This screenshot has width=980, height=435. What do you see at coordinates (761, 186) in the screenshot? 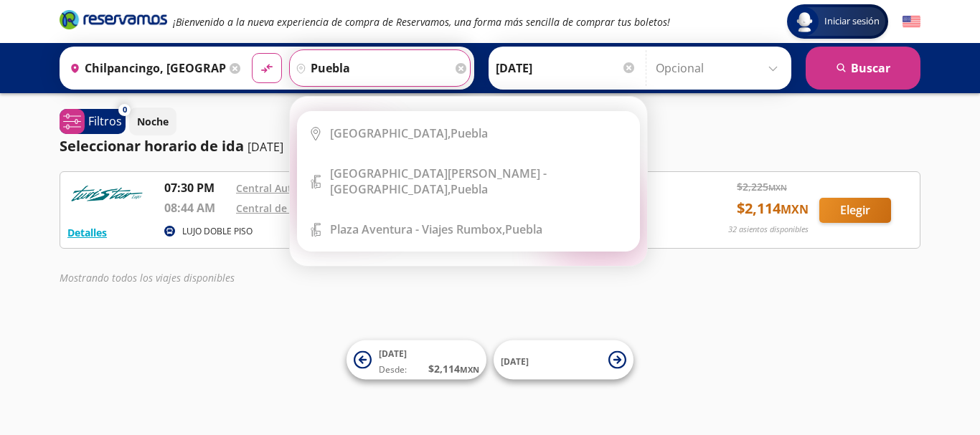
I see `span: $ 2,225` at bounding box center [761, 186].